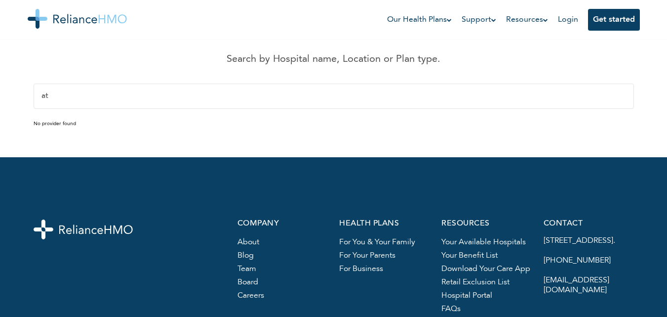 The height and width of the screenshot is (317, 667). What do you see at coordinates (83, 229) in the screenshot?
I see `img: logo-white.svg` at bounding box center [83, 229].